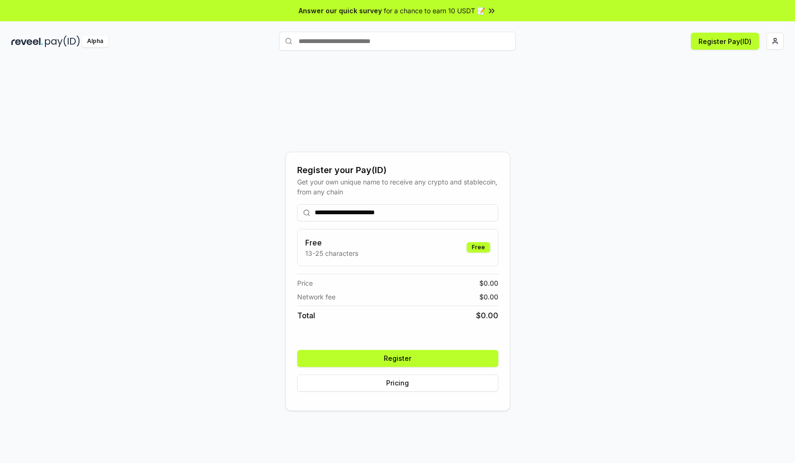 This screenshot has height=463, width=795. I want to click on p: 13-25 characters, so click(332, 253).